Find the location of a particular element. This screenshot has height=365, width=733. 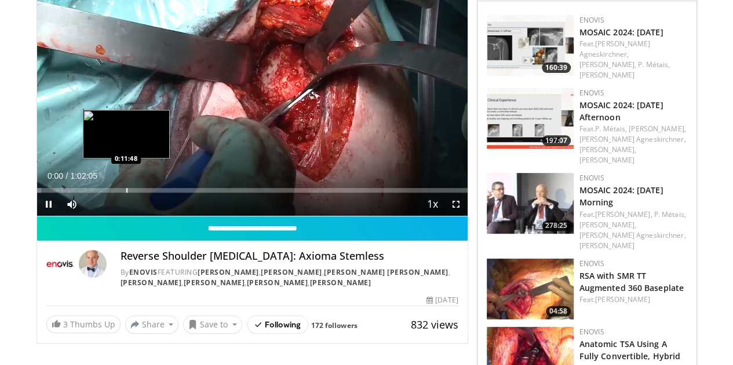

a: 3 Thumbs Up is located at coordinates (83, 324).